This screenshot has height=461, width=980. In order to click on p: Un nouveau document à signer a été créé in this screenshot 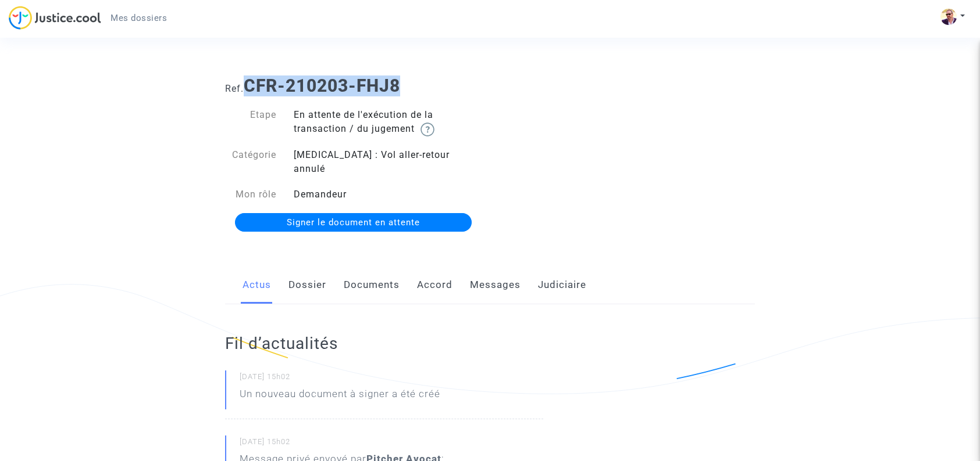, I will do `click(340, 397)`.